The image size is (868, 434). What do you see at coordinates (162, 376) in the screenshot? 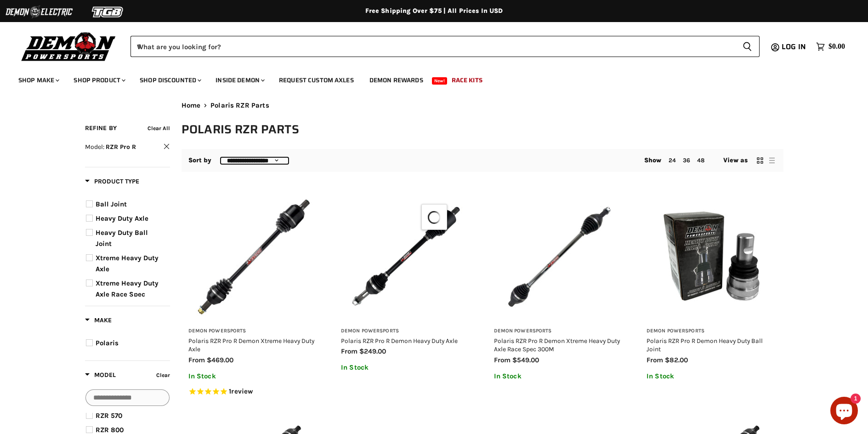
I see `button: Clear filter by Model` at bounding box center [162, 376].